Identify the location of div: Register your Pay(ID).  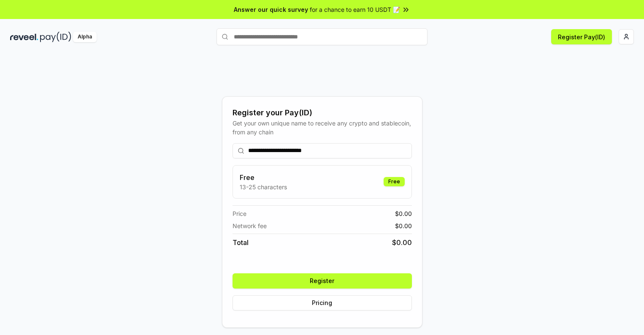
(322, 113).